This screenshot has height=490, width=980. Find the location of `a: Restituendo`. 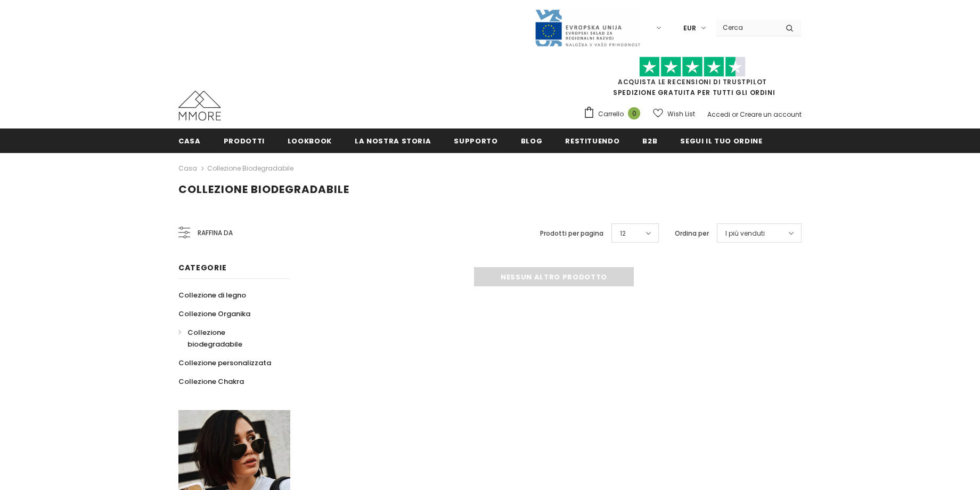

a: Restituendo is located at coordinates (592, 140).